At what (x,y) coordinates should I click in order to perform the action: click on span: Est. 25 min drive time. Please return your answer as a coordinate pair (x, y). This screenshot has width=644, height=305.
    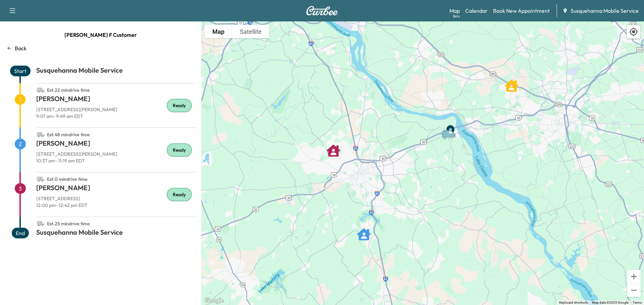
    Looking at the image, I should click on (68, 224).